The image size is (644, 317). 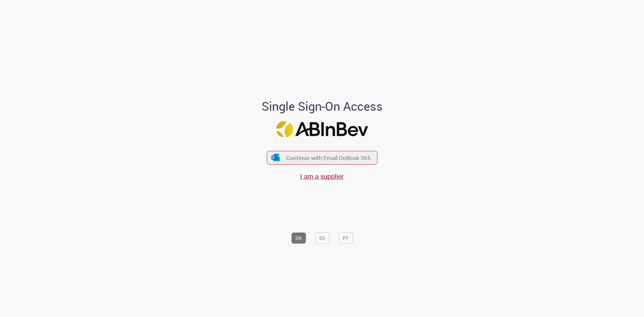 I want to click on span: I am a supplier, so click(x=322, y=176).